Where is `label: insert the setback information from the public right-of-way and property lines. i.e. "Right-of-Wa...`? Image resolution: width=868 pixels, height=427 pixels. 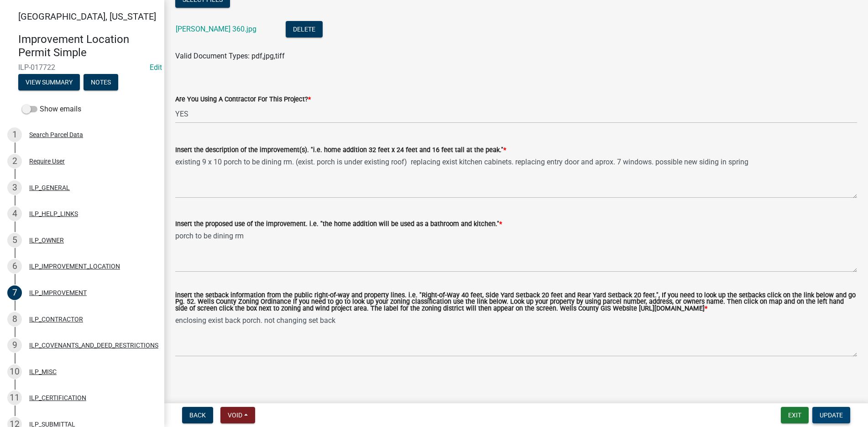 label: insert the setback information from the public right-of-way and property lines. i.e. "Right-of-Wa... is located at coordinates (516, 302).